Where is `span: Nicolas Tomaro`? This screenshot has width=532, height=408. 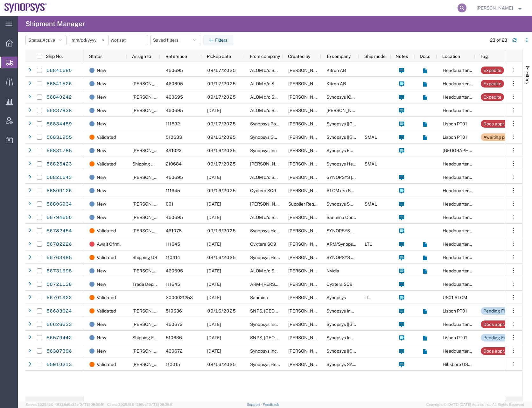
span: Nicolas Tomaro is located at coordinates (307, 244).